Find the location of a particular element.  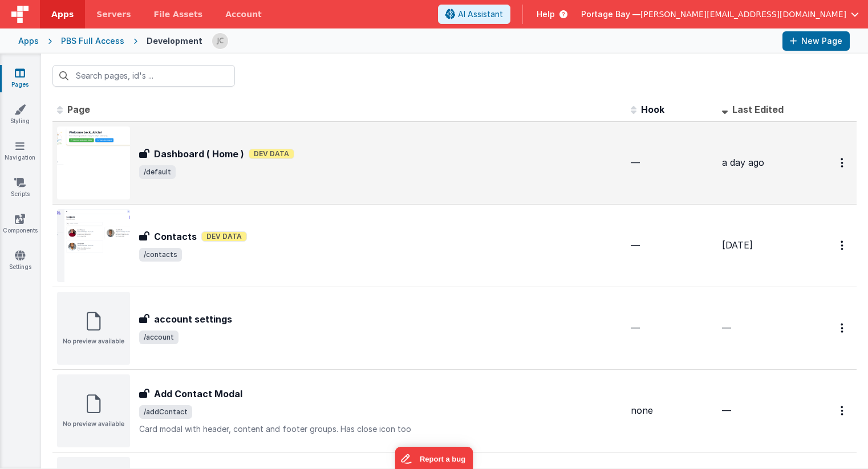

h3: Add Contact Modal is located at coordinates (198, 394).